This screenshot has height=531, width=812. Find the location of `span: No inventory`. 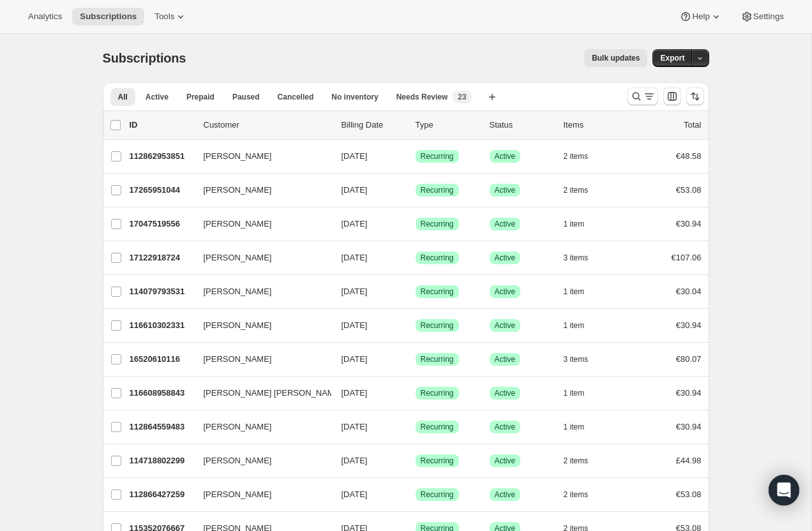

span: No inventory is located at coordinates (354, 97).